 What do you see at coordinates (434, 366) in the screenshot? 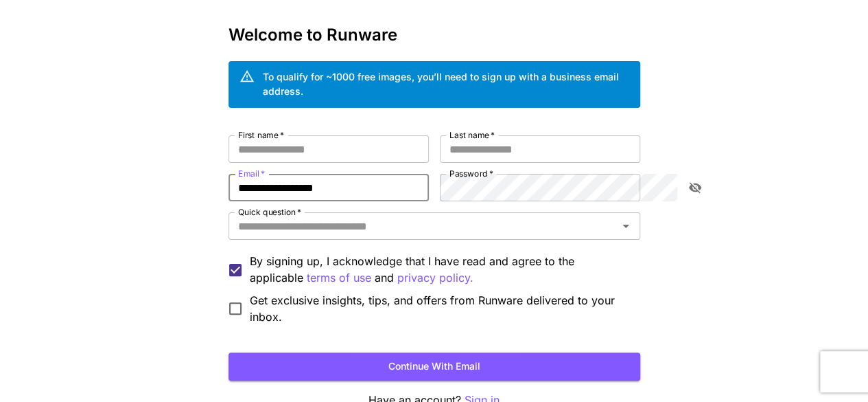
I see `button: Continue with email` at bounding box center [434, 366].